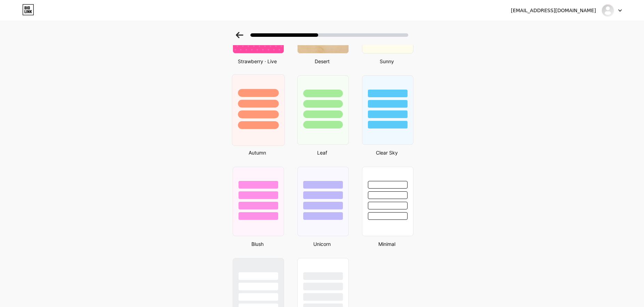  I want to click on div: Clear Sky, so click(387, 153).